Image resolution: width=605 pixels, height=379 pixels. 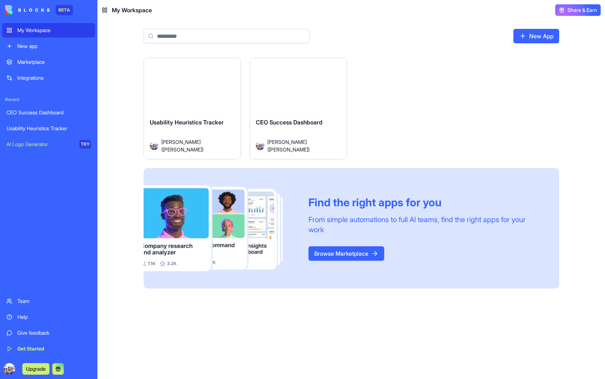 I want to click on span: Recent, so click(x=49, y=100).